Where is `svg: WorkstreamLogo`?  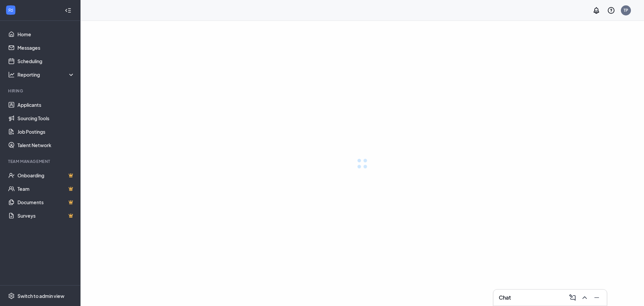
svg: WorkstreamLogo is located at coordinates (11, 10).